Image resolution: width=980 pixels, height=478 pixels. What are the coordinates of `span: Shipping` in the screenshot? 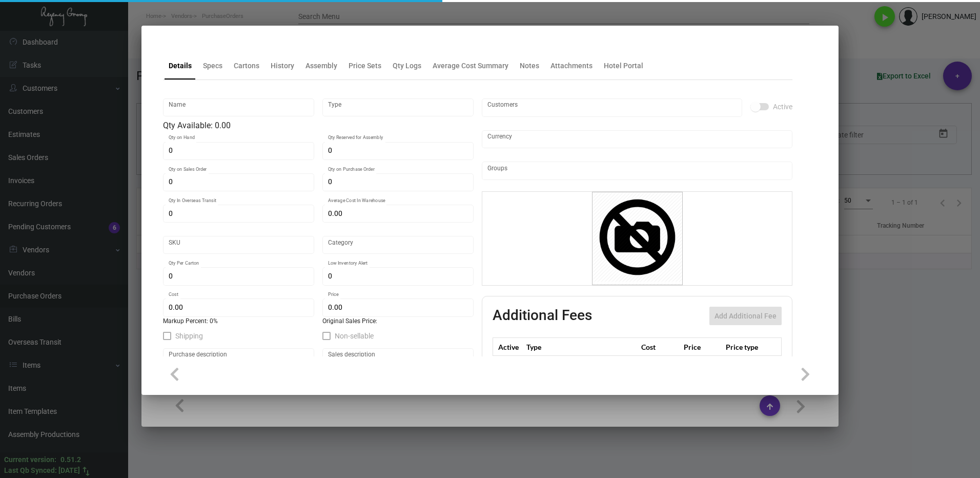 It's located at (189, 335).